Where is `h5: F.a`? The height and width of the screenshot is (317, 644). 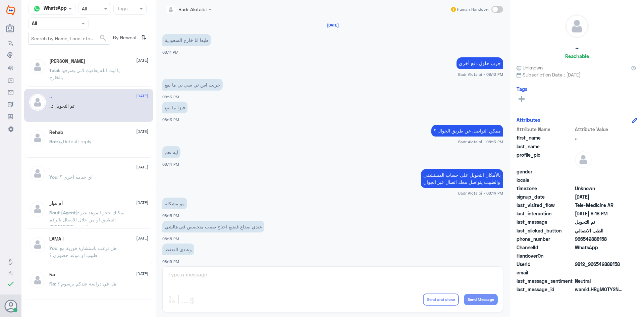 h5: F.a is located at coordinates (52, 274).